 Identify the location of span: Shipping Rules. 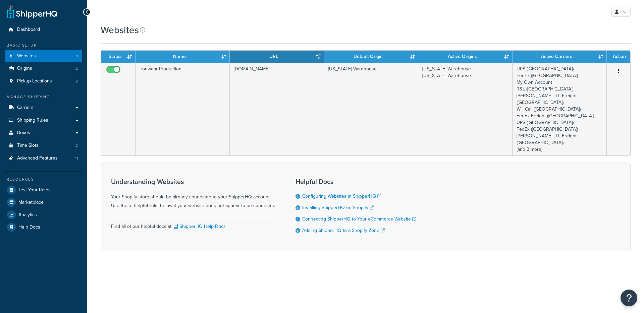
(33, 120).